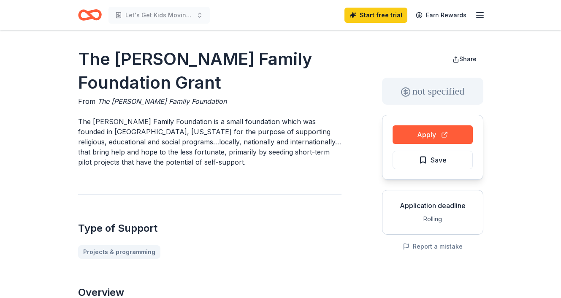 This screenshot has width=561, height=298. I want to click on span: Let's Get Kids Moving Playground, so click(159, 15).